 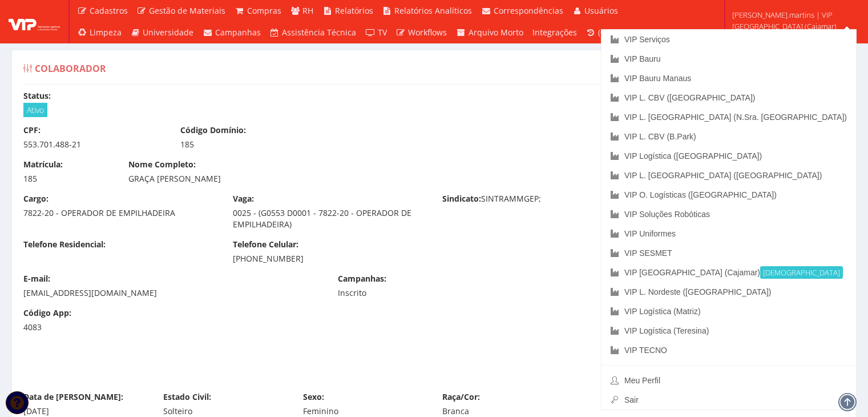 I want to click on a: VIP Bauru, so click(x=729, y=58).